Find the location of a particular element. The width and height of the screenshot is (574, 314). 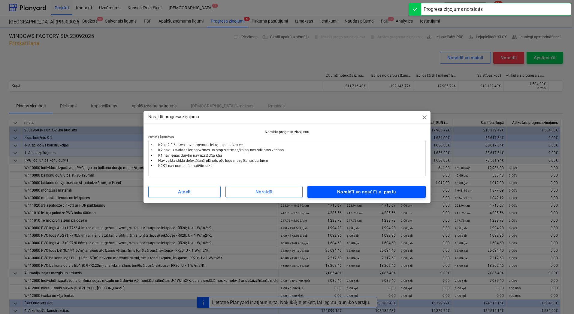

div: Noraidīt is located at coordinates (264, 192).